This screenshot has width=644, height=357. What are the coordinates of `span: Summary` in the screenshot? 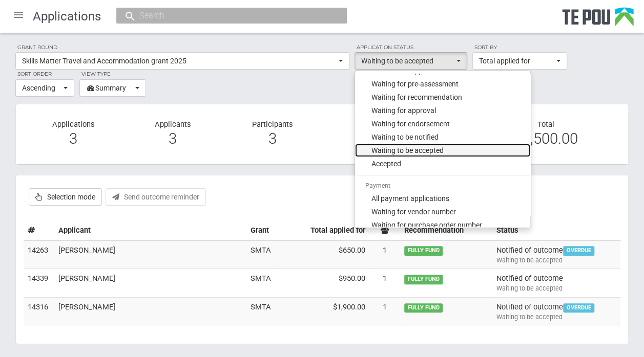 It's located at (109, 88).